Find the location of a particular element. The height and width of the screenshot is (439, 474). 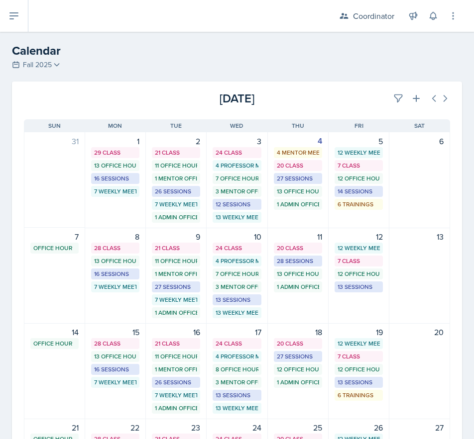

span: Fall 2025 is located at coordinates (37, 65).